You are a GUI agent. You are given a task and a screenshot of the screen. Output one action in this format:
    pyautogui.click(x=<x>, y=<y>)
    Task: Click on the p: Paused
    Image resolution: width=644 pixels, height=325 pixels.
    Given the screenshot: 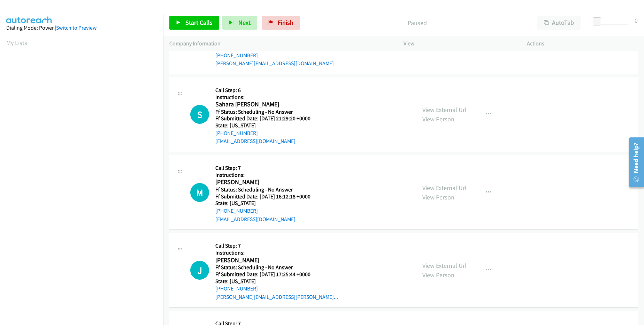 What is the action you would take?
    pyautogui.click(x=417, y=23)
    